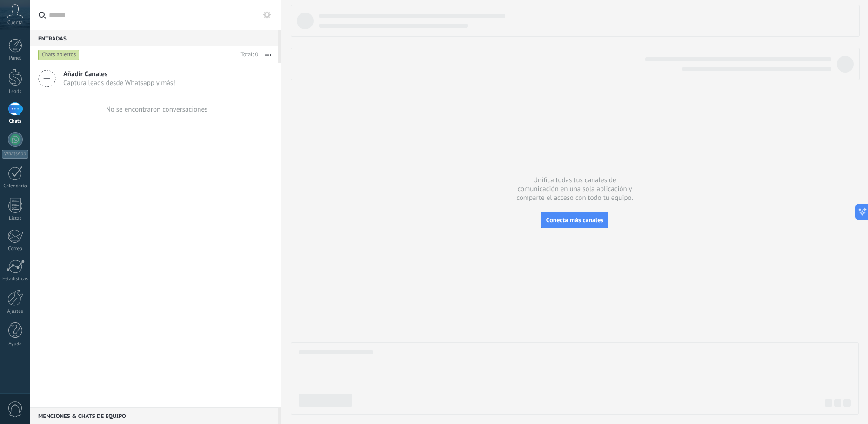  I want to click on div: WhatsApp, so click(15, 154).